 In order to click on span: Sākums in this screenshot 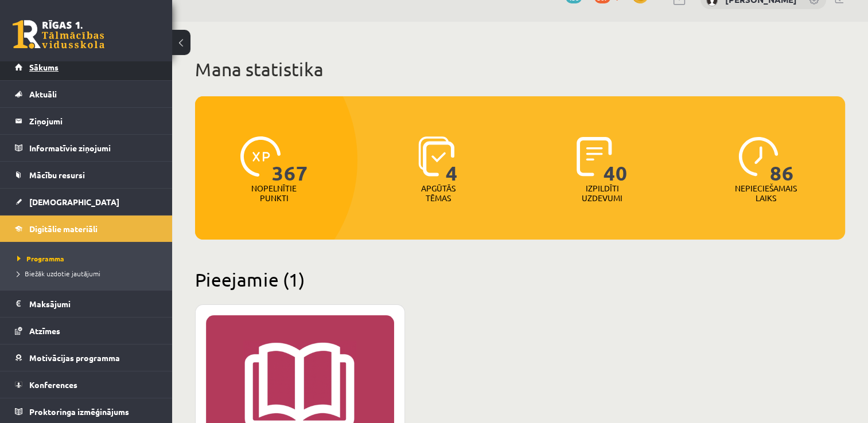, I will do `click(44, 67)`.